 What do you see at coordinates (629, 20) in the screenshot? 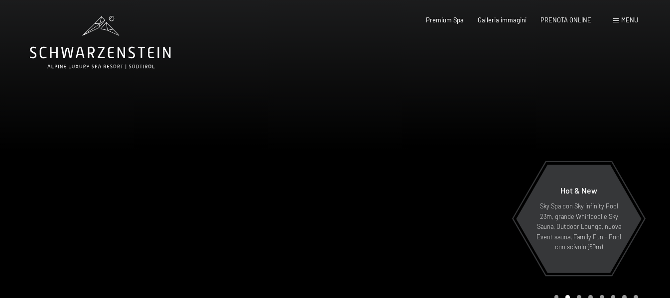
I see `span: Menu` at bounding box center [629, 20].